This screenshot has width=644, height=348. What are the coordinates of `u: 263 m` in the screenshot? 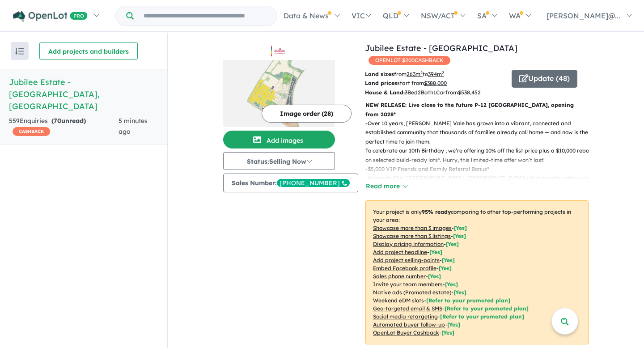 It's located at (415, 74).